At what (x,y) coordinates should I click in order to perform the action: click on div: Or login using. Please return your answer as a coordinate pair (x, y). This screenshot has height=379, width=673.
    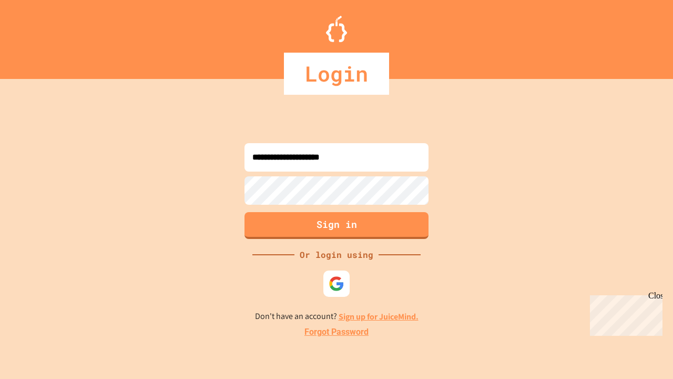
    Looking at the image, I should click on (337, 255).